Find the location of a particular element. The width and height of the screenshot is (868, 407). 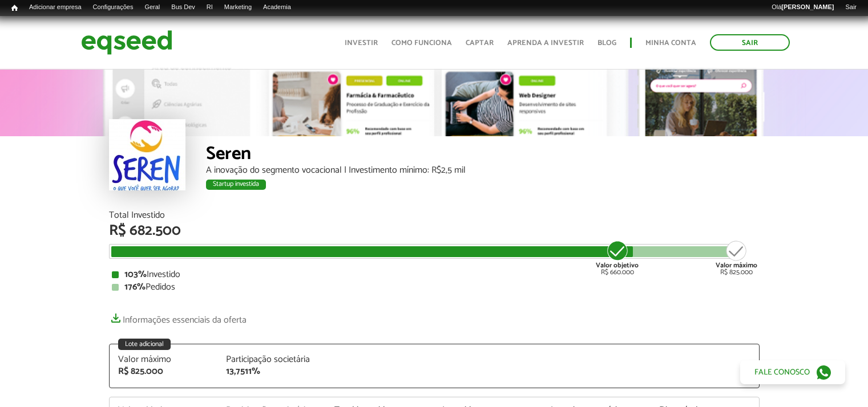

a: Academia is located at coordinates (276, 7).